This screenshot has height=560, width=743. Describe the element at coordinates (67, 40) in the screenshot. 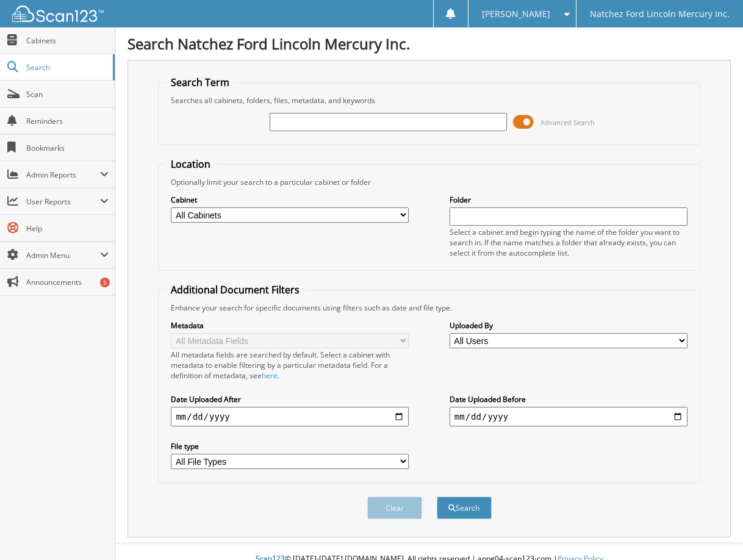

I see `span: Cabinets` at that location.